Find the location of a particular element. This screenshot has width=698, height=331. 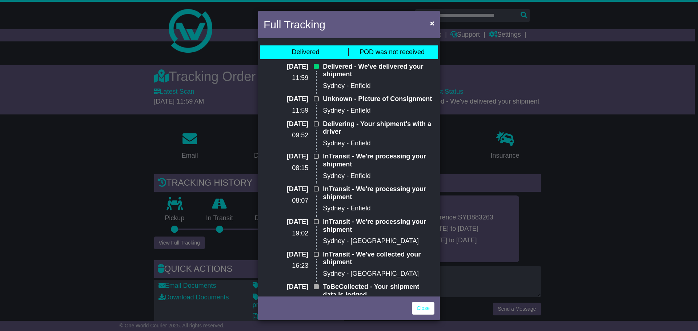

p: Delivered - We've delivered your shipment is located at coordinates (378, 71).